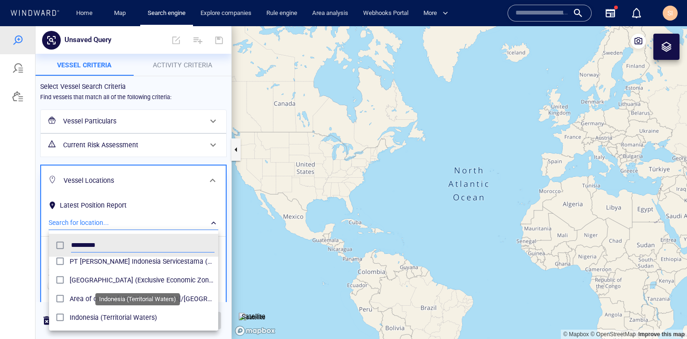 The image size is (687, 339). Describe the element at coordinates (84, 13) in the screenshot. I see `a: Home` at that location.